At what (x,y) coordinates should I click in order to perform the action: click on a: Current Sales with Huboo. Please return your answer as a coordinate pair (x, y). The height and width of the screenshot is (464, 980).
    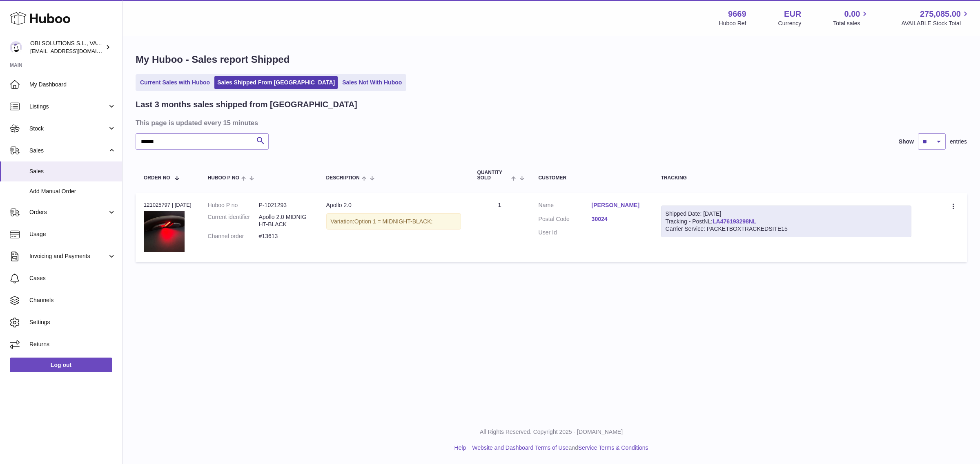
    Looking at the image, I should click on (174, 82).